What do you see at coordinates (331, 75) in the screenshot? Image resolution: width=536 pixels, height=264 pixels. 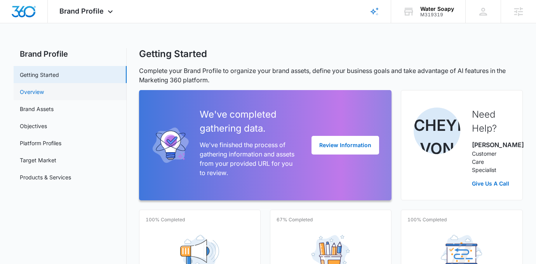 I see `p: Complete your Brand Profile to organize your brand assets, define your business goals and take ad...` at bounding box center [331, 75].